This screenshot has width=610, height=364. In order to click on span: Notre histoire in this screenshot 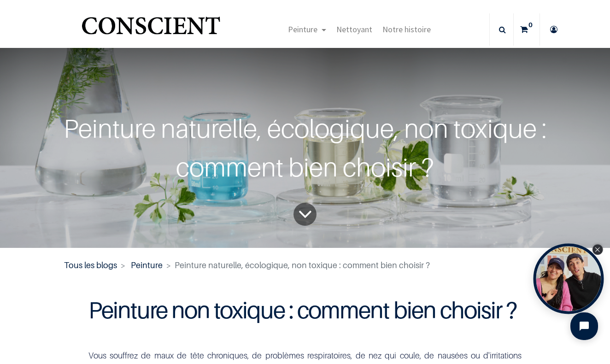, I will do `click(406, 29)`.